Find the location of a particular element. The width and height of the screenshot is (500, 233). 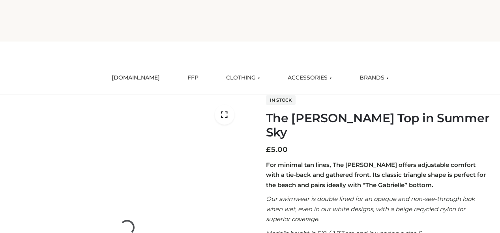

span: In stock is located at coordinates (281, 100).